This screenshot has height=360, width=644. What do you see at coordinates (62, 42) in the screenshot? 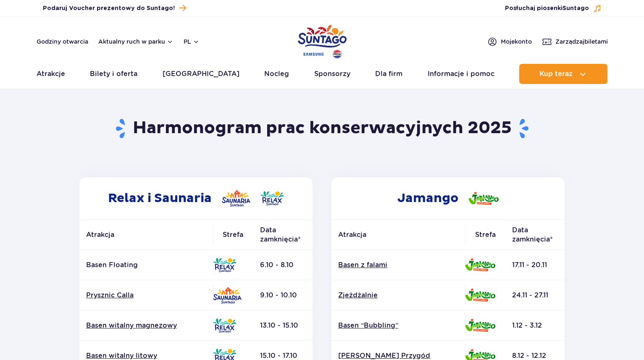
I see `a: Godziny otwarcia` at bounding box center [62, 42].